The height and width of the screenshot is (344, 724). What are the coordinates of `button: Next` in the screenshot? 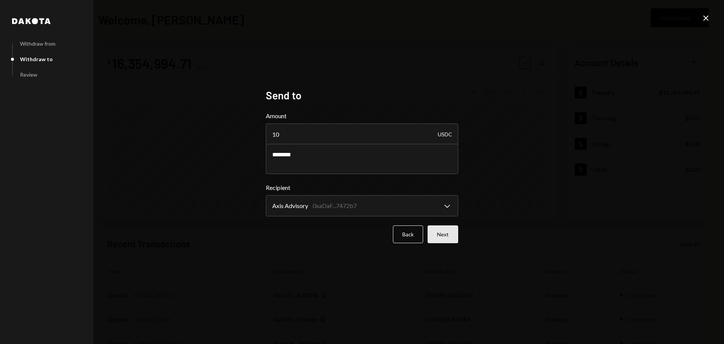 It's located at (443, 234).